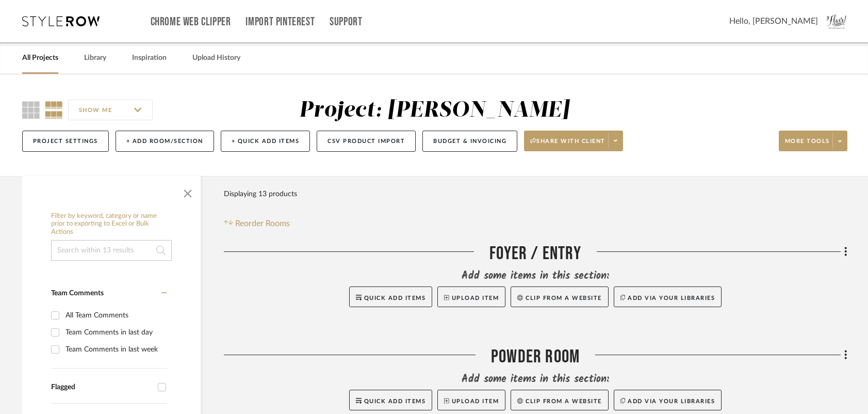 This screenshot has width=868, height=414. I want to click on button: + Quick Add Items, so click(266, 141).